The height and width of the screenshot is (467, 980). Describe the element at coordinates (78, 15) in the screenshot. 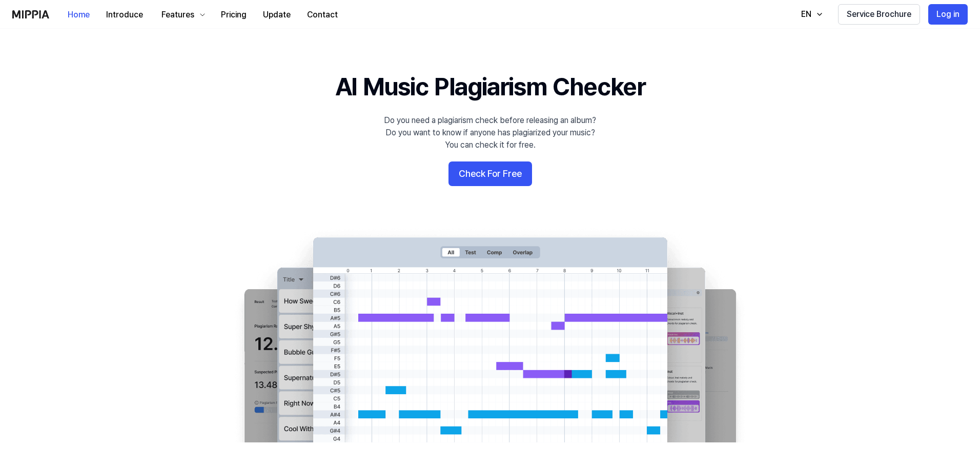

I see `button: Home` at that location.